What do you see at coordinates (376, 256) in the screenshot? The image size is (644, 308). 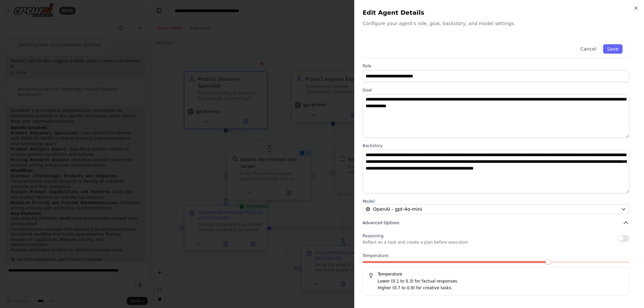 I see `span: Temperature:` at bounding box center [376, 256].